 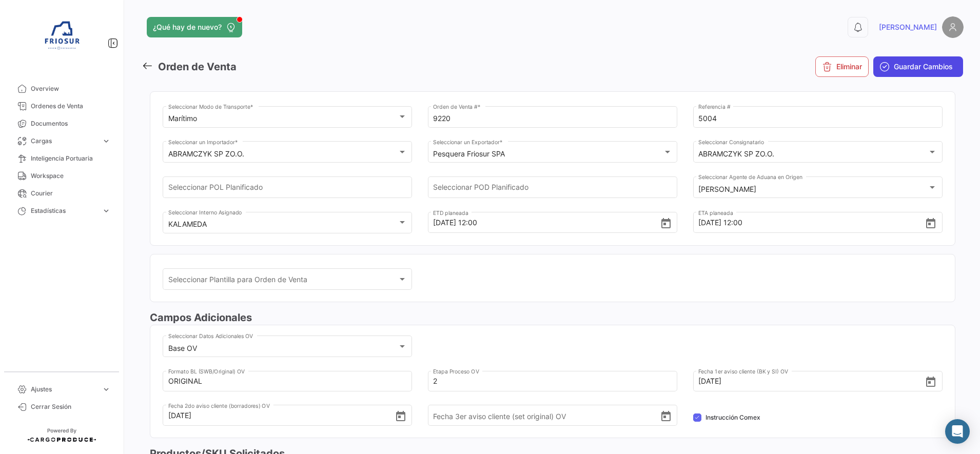 I want to click on span: Documentos, so click(x=70, y=124).